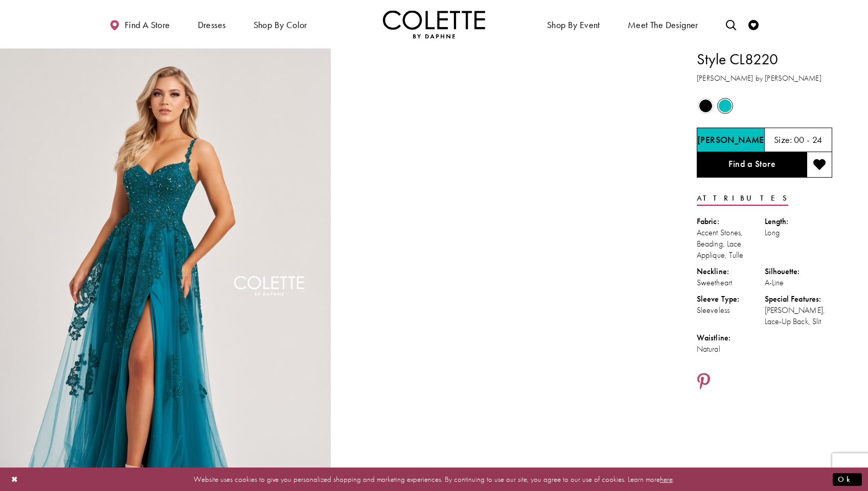 The height and width of the screenshot is (491, 868). Describe the element at coordinates (819, 165) in the screenshot. I see `button: Add to wishlist` at that location.